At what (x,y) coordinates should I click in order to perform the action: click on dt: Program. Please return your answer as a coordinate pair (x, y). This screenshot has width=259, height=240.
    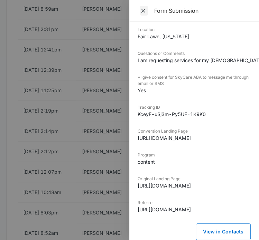
    Looking at the image, I should click on (194, 155).